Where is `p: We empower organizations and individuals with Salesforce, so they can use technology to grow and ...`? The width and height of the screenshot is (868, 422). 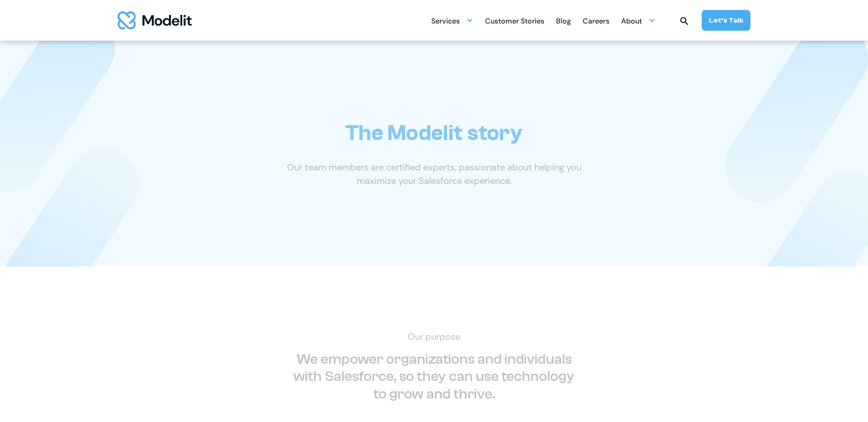
p: We empower organizations and individuals with Salesforce, so they can use technology to grow and ... is located at coordinates (434, 376).